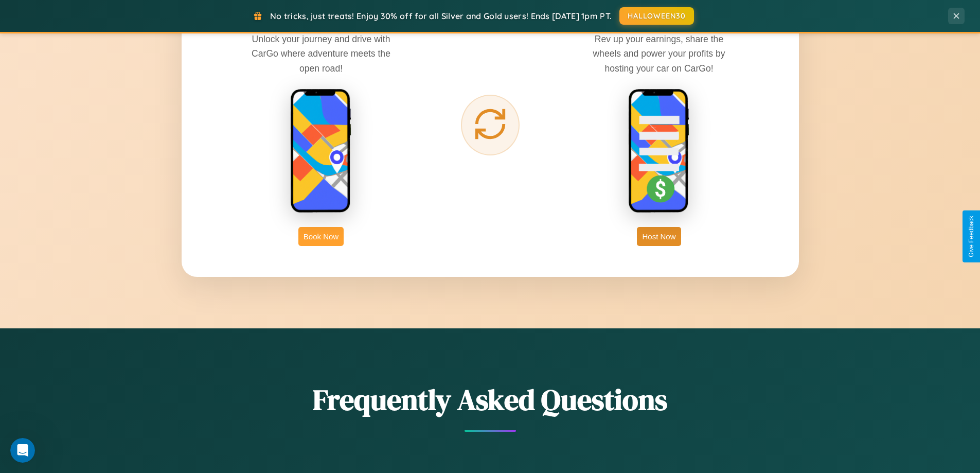 This screenshot has height=473, width=980. I want to click on button: Host Now, so click(658, 236).